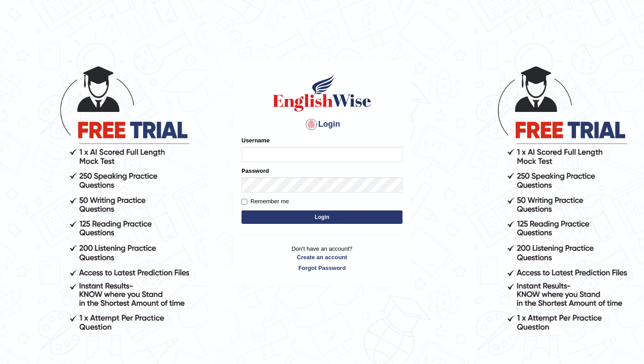  Describe the element at coordinates (322, 257) in the screenshot. I see `a: Create an account` at that location.